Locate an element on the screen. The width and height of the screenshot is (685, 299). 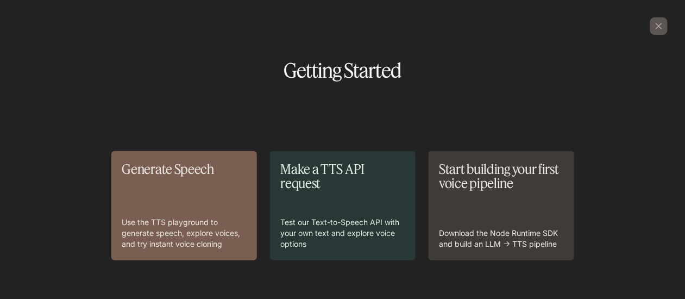
a: Make a TTS API requestTest our Text-to-Speech API with your own text and explore voice options is located at coordinates (343, 205).